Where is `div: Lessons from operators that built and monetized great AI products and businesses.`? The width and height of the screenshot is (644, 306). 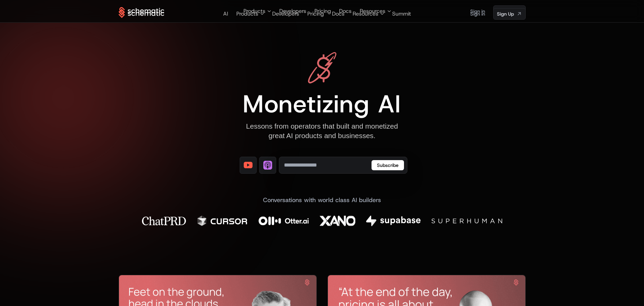
div: Lessons from operators that built and monetized great AI products and businesses. is located at coordinates (322, 131).